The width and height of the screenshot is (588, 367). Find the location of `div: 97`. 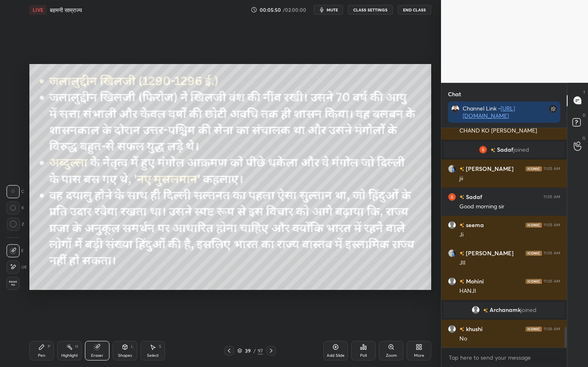

div: 97 is located at coordinates (260, 351).